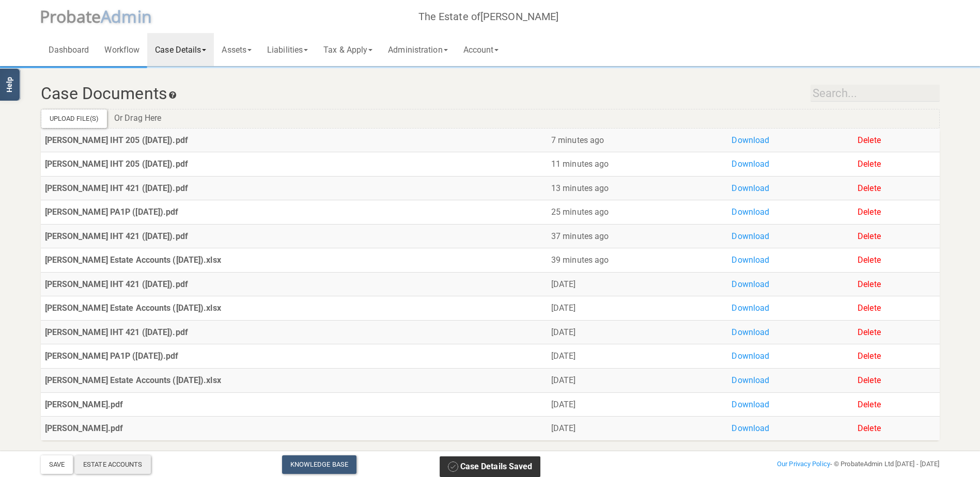  I want to click on a: Liabilities, so click(287, 49).